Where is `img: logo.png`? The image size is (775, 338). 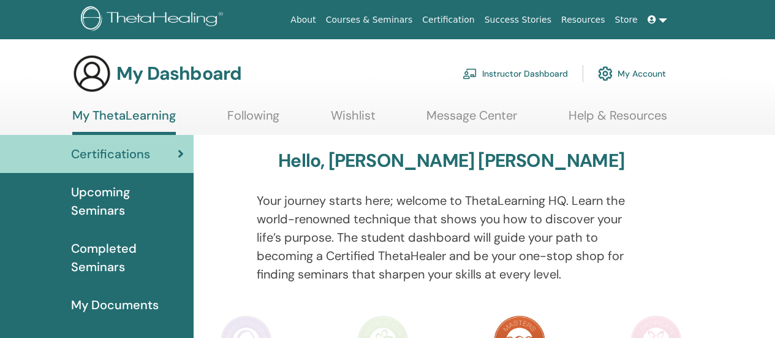 img: logo.png is located at coordinates (154, 20).